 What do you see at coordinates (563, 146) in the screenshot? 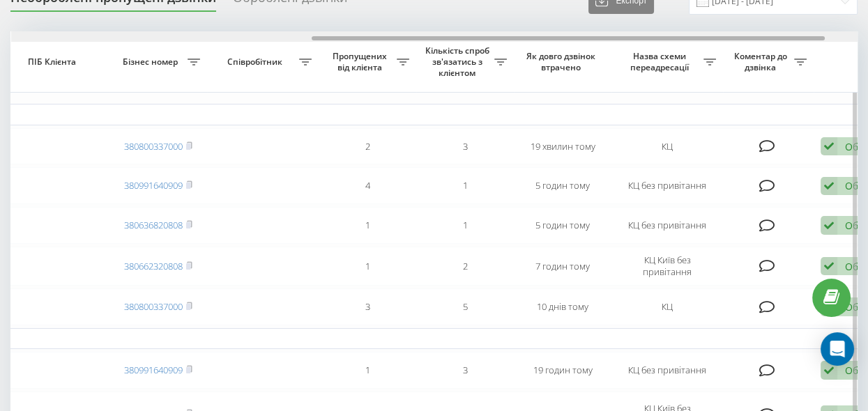
I see `td: 19 хвилин тому` at bounding box center [563, 146].